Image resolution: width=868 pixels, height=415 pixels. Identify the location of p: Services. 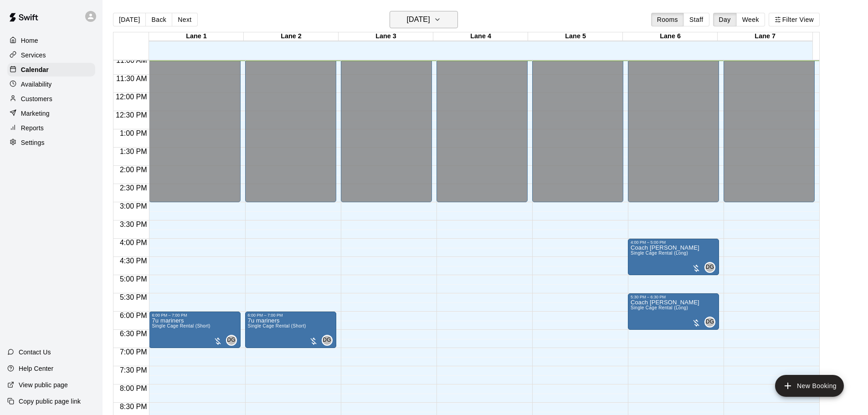
(34, 55).